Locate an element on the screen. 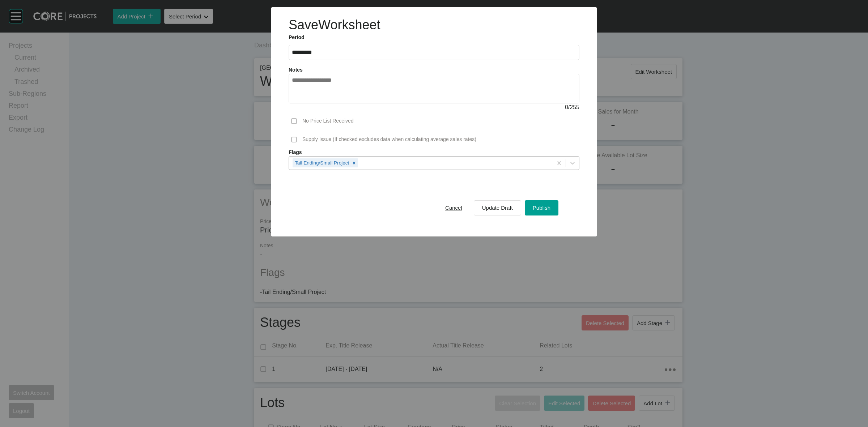 The height and width of the screenshot is (427, 868). p: No Price List Received is located at coordinates (328, 121).